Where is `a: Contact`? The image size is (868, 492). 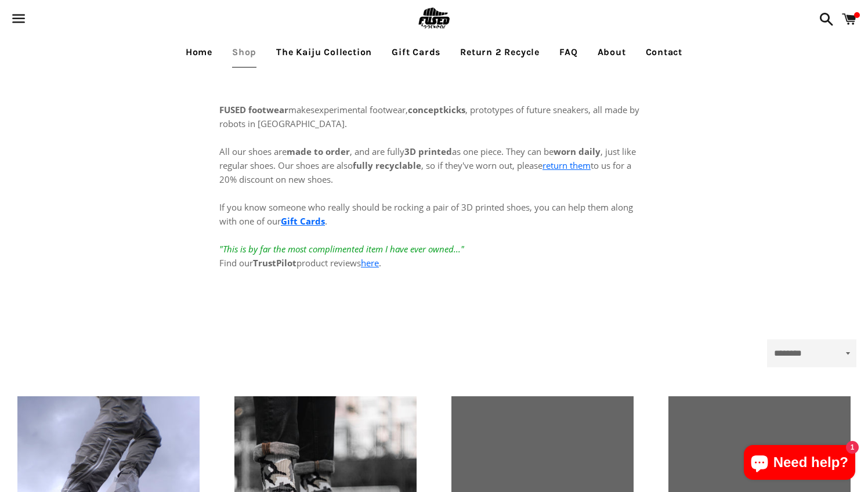 a: Contact is located at coordinates (665, 52).